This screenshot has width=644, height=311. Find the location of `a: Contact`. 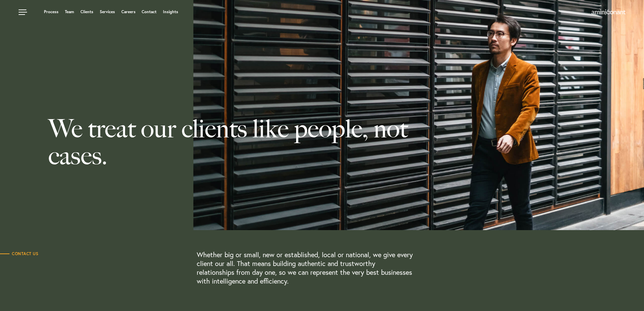

a: Contact is located at coordinates (149, 12).